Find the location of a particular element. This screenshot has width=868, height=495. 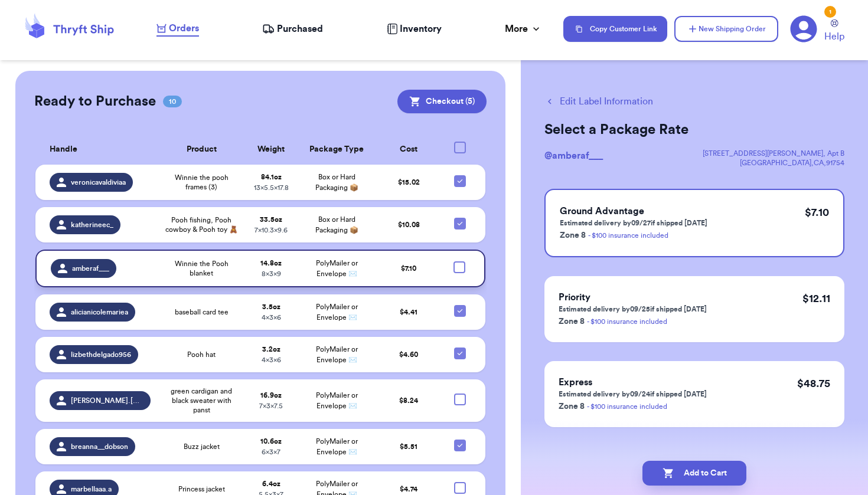

span: Ground Advantage is located at coordinates (602, 211).